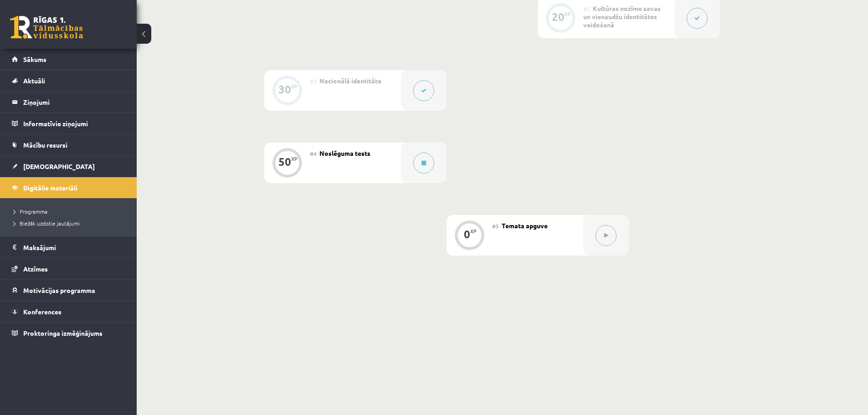 This screenshot has height=415, width=868. I want to click on span: Programma, so click(31, 211).